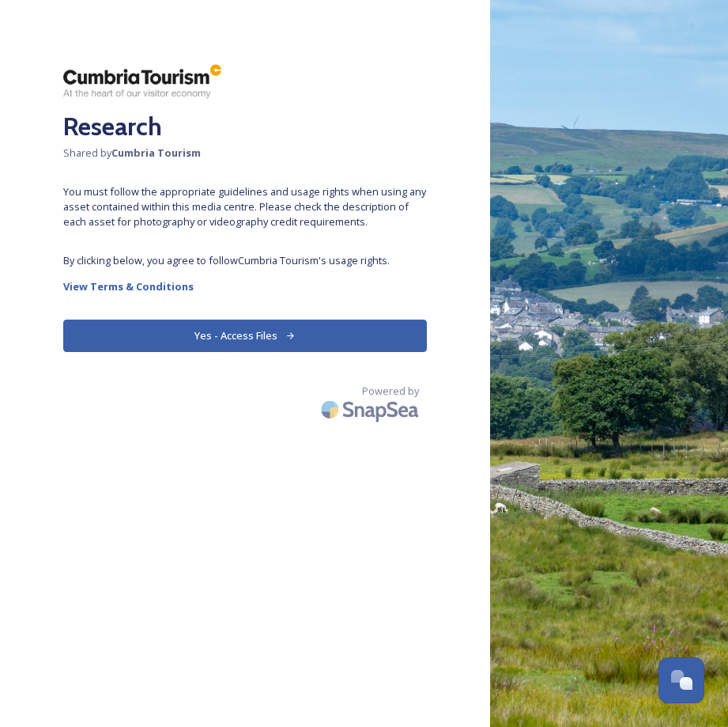  What do you see at coordinates (142, 82) in the screenshot?
I see `img: ct_logo.png` at bounding box center [142, 82].